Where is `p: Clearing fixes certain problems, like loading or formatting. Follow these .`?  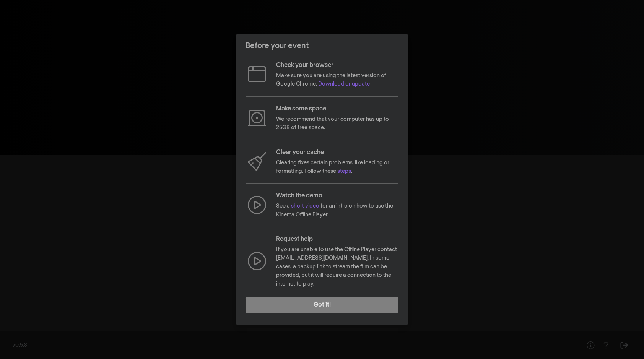
p: Clearing fixes certain problems, like loading or formatting. Follow these . is located at coordinates (337, 167).